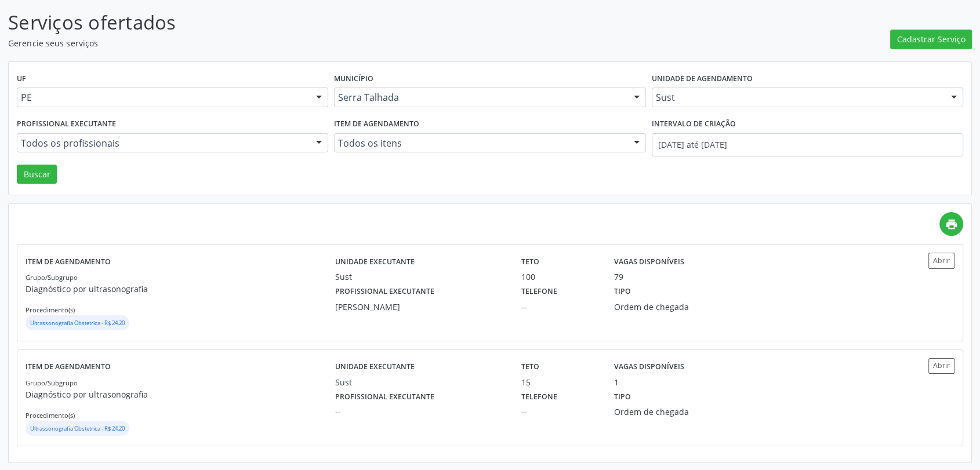 This screenshot has width=980, height=470. I want to click on button: Cadastrar Serviço, so click(930, 40).